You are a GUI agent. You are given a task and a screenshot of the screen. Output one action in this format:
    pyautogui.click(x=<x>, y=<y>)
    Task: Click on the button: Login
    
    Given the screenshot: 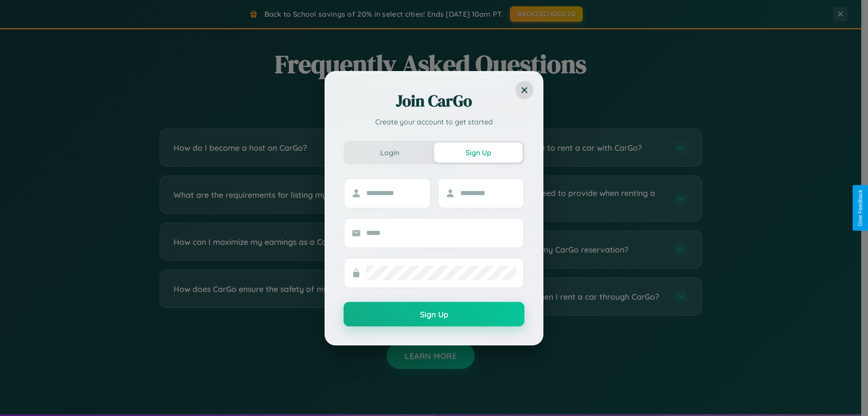 What is the action you would take?
    pyautogui.click(x=390, y=152)
    